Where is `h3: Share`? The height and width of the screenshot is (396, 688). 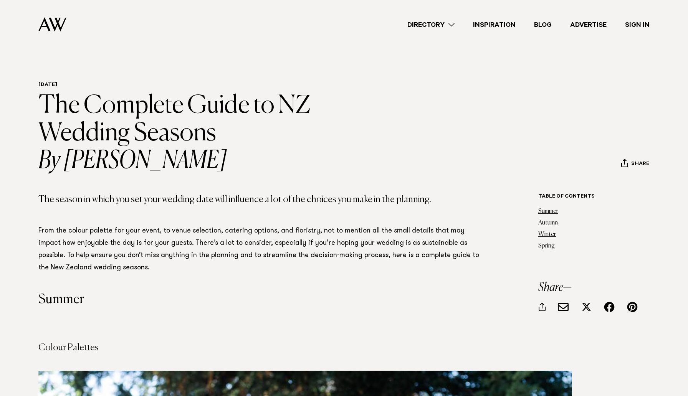 h3: Share is located at coordinates (594, 288).